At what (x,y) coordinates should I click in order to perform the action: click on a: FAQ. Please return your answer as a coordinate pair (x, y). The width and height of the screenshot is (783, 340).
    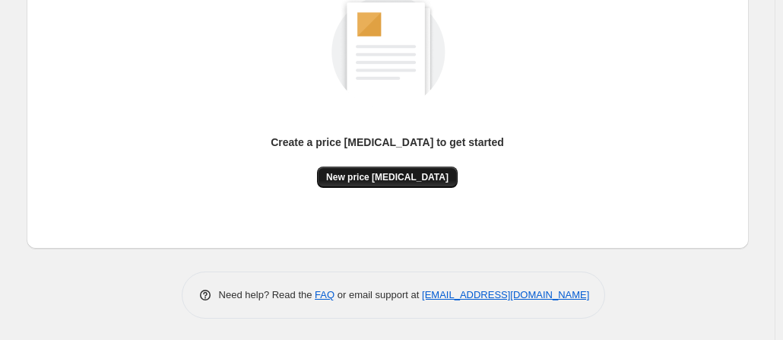
    Looking at the image, I should click on (325, 294).